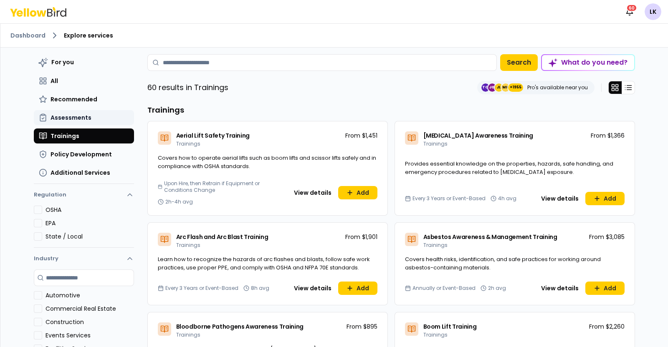 Image resolution: width=668 pixels, height=347 pixels. What do you see at coordinates (84, 227) in the screenshot?
I see `div: Regulation` at bounding box center [84, 227].